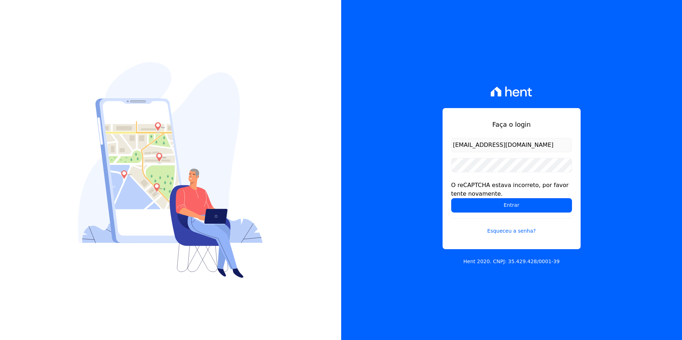  What do you see at coordinates (512, 262) in the screenshot?
I see `p: Hent 2020. CNPJ: 35.429.428/0001-39` at bounding box center [512, 262].